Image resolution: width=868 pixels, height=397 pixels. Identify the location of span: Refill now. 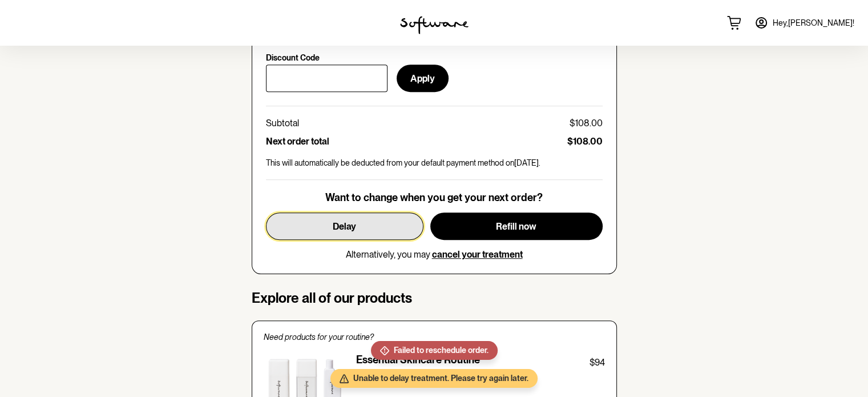
(516, 226).